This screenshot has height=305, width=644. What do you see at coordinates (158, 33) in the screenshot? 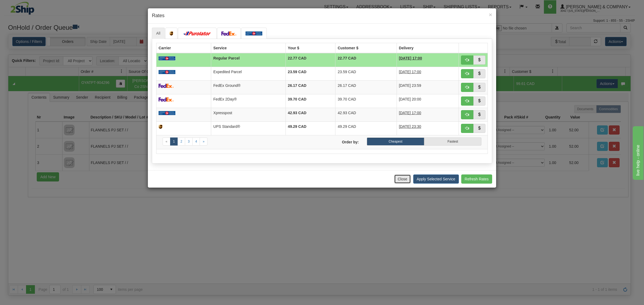
I see `a: All` at bounding box center [158, 33].